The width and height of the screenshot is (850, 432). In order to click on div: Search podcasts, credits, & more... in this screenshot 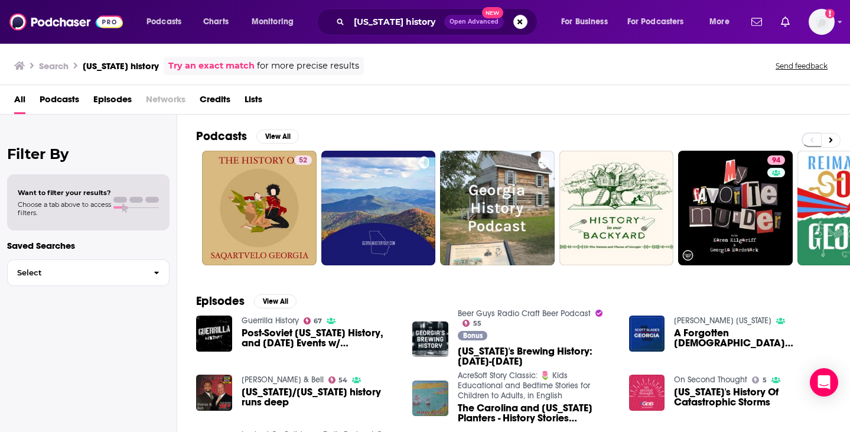, I will do `click(439, 22)`.